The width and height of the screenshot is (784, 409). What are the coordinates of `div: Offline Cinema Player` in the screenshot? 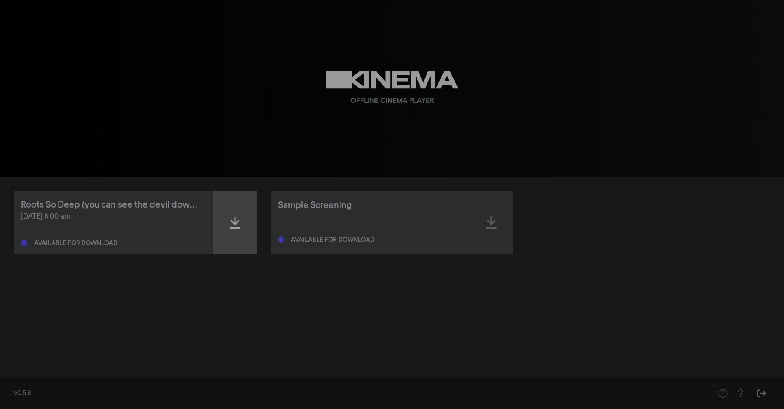 It's located at (392, 101).